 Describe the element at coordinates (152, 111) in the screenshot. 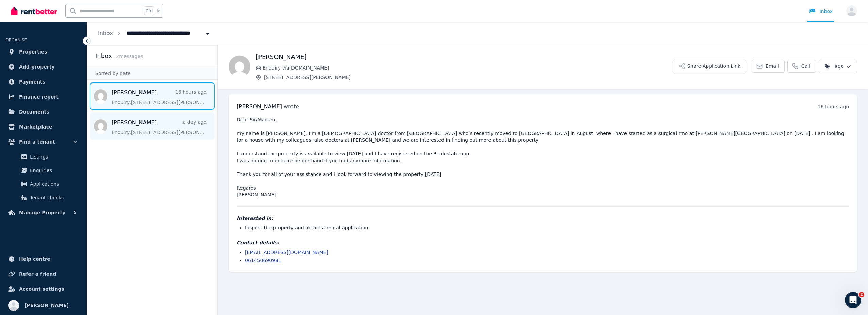

I see `nav: Message list` at that location.